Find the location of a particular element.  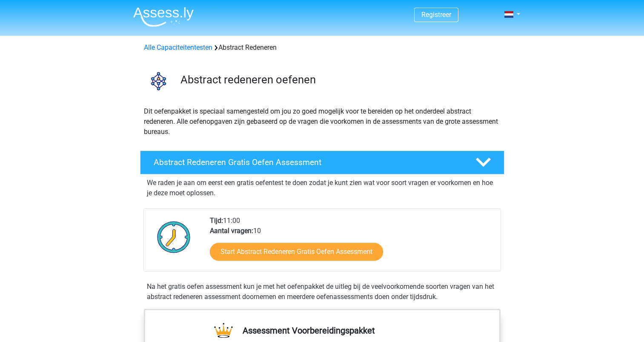

h3: Abstract redeneren oefenen is located at coordinates (339, 80).